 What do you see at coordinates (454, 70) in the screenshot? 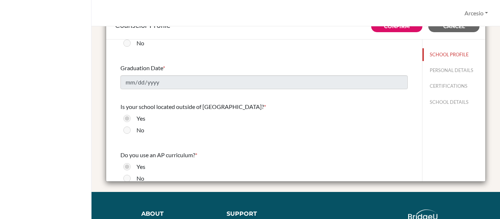
I see `button: PERSONAL DETAILS` at bounding box center [454, 70].